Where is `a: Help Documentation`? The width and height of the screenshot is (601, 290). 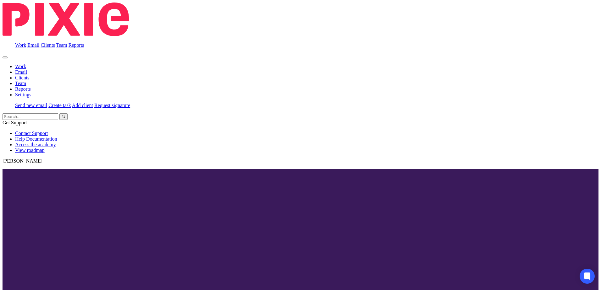
a: Help Documentation is located at coordinates (36, 139).